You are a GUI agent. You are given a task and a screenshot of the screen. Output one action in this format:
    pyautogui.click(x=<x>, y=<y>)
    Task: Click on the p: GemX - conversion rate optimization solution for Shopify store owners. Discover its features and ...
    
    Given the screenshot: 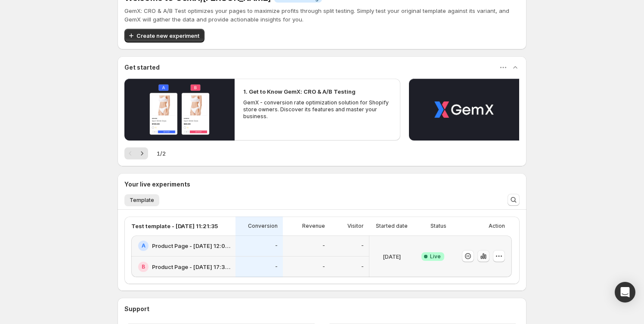 What is the action you would take?
    pyautogui.click(x=317, y=110)
    